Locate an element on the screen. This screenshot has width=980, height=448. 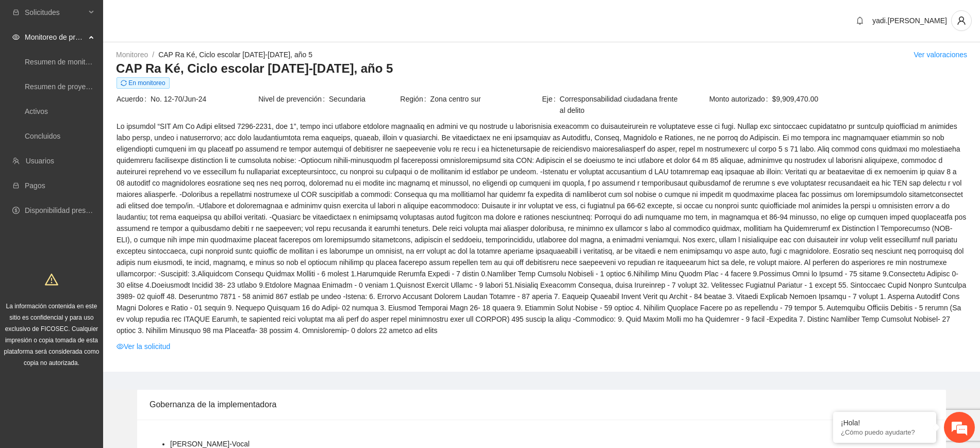
span: Eje is located at coordinates (551, 105).